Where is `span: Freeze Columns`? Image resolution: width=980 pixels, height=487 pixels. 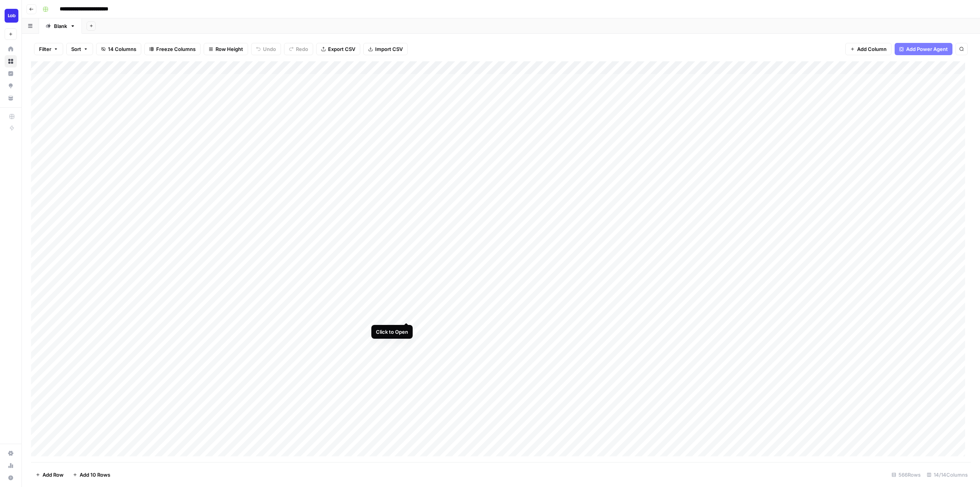 span: Freeze Columns is located at coordinates (176, 49).